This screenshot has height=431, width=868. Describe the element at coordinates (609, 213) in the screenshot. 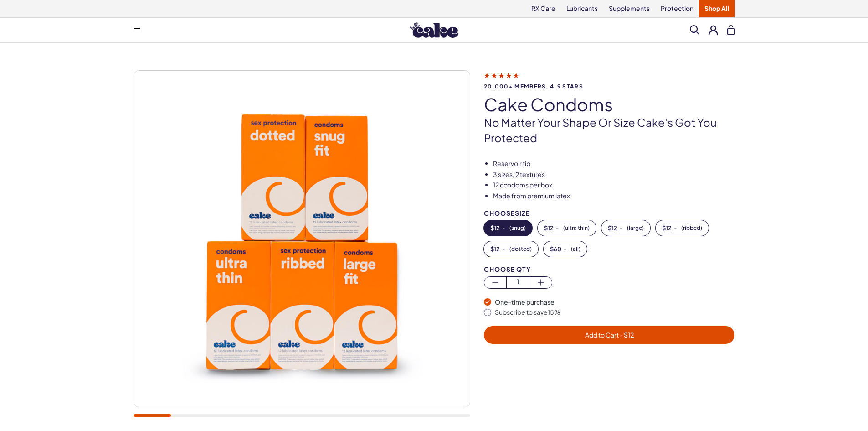

I see `div: Choose Size` at that location.